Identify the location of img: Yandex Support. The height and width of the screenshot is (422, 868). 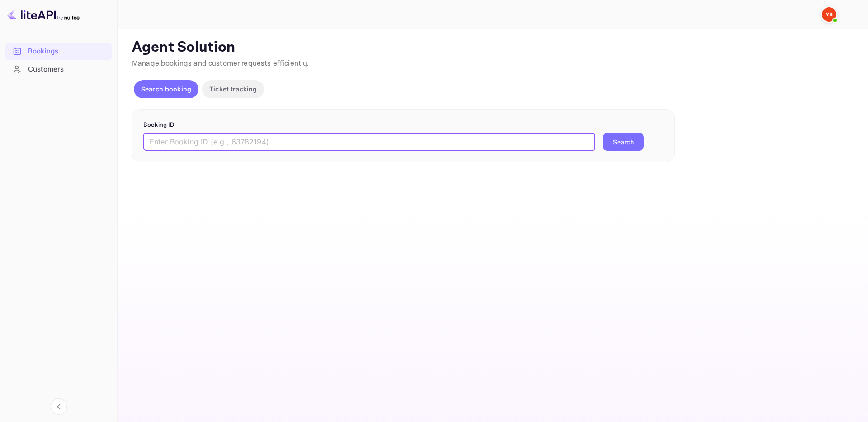
(830, 14).